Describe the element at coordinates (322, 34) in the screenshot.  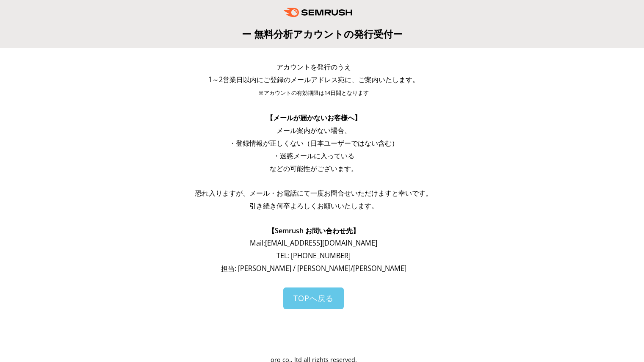
I see `span: ー 無料分析アカウントの発行受付ー` at that location.